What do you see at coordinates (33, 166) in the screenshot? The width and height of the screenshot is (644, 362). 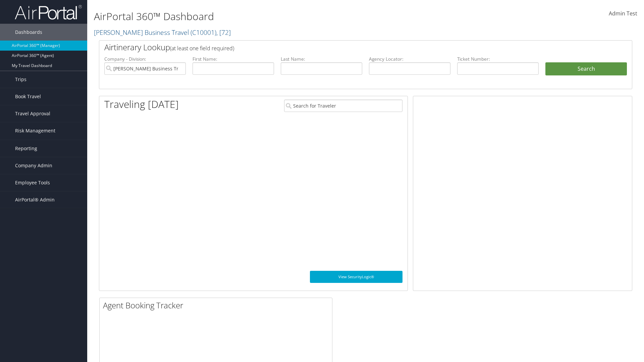 I see `span: Company Admin` at bounding box center [33, 166].